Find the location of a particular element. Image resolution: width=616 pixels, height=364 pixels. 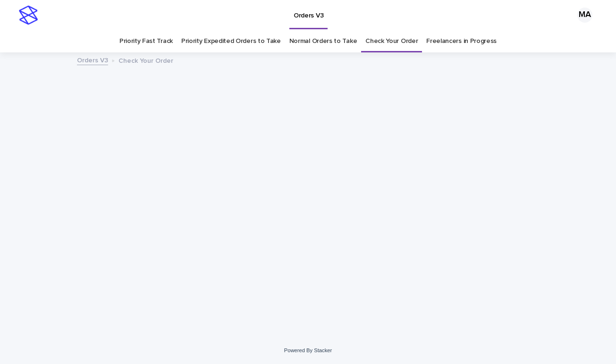

a: Powered By Stacker is located at coordinates (308, 350).